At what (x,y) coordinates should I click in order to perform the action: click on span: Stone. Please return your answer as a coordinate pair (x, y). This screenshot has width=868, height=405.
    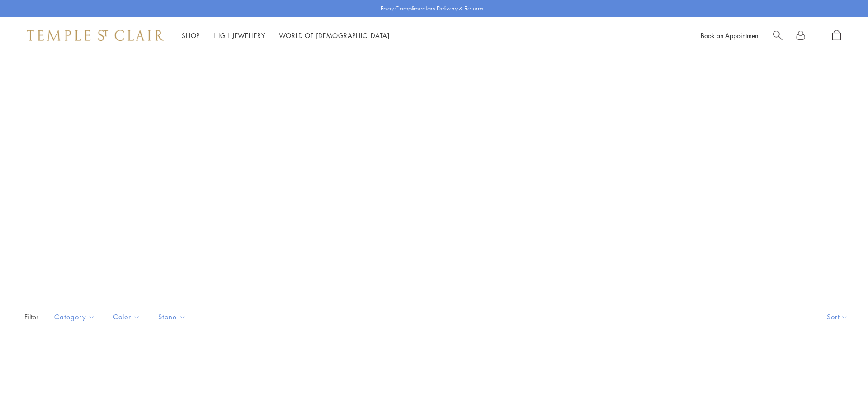
    Looking at the image, I should click on (173, 316).